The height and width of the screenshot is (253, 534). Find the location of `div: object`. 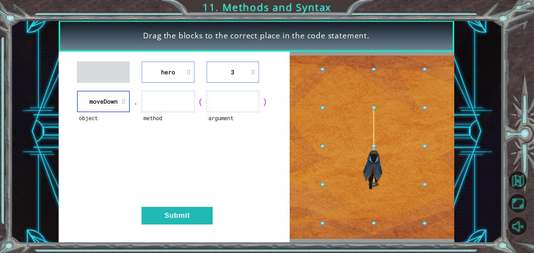

div: object is located at coordinates (103, 123).